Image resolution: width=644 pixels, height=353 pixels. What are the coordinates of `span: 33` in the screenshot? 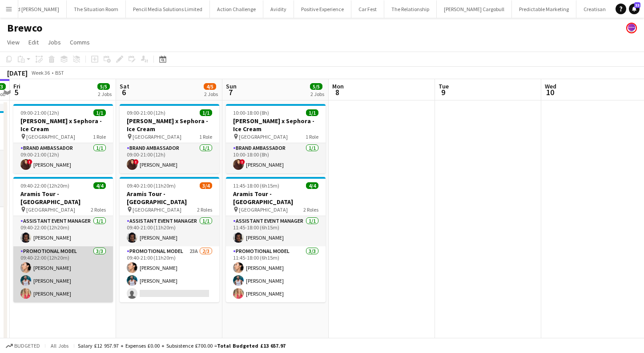 It's located at (637, 5).